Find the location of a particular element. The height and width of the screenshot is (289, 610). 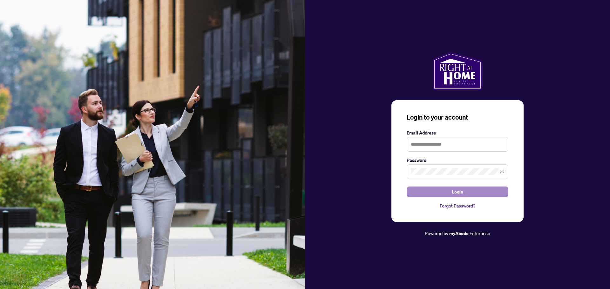

a: myAbode is located at coordinates (459, 234).